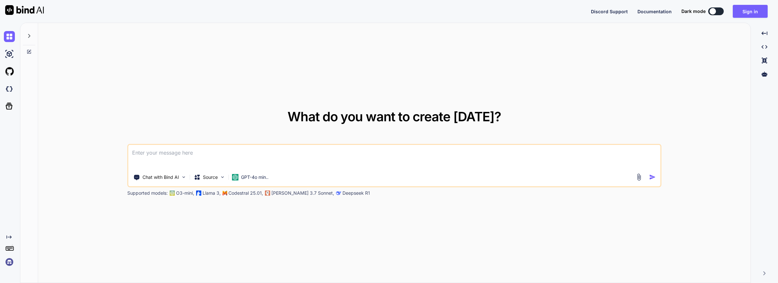 The width and height of the screenshot is (778, 283). I want to click on img: GPT-4, so click(172, 193).